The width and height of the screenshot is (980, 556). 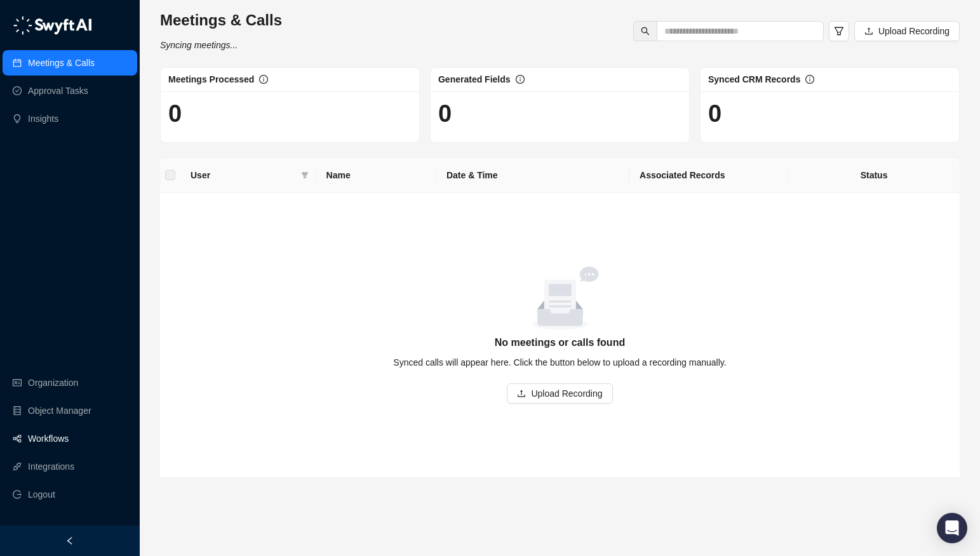 I want to click on a: Meetings & Calls, so click(x=61, y=63).